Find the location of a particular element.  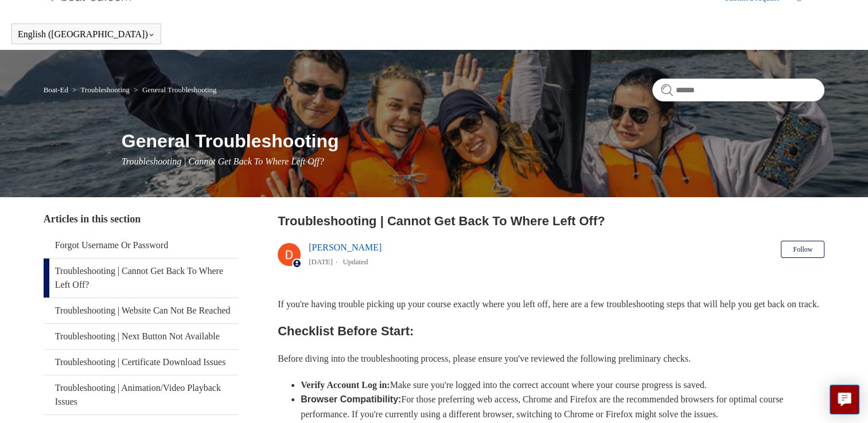

div: Live chat is located at coordinates (844, 400).